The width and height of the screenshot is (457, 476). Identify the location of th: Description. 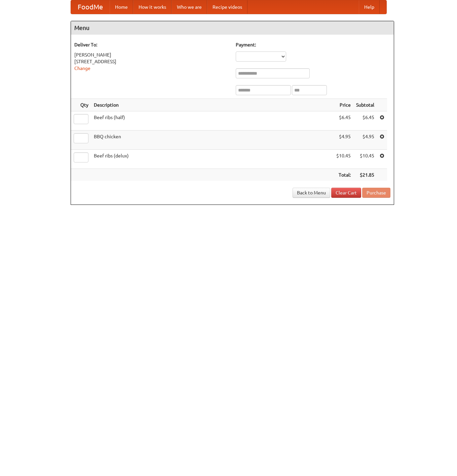
(212, 105).